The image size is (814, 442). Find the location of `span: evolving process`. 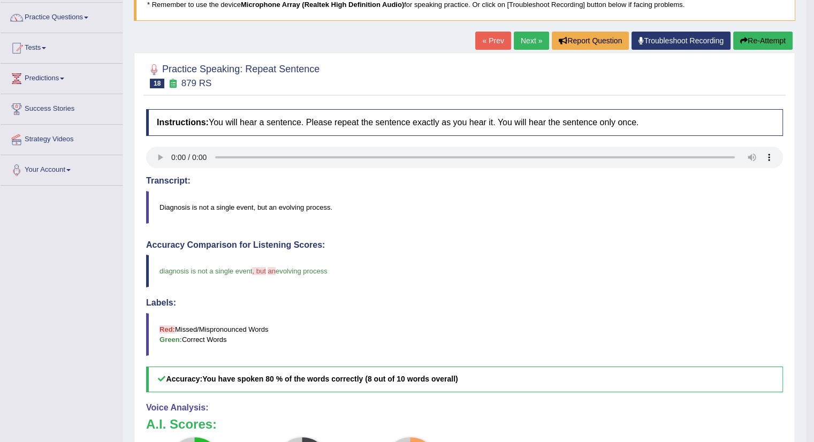

span: evolving process is located at coordinates (301, 271).